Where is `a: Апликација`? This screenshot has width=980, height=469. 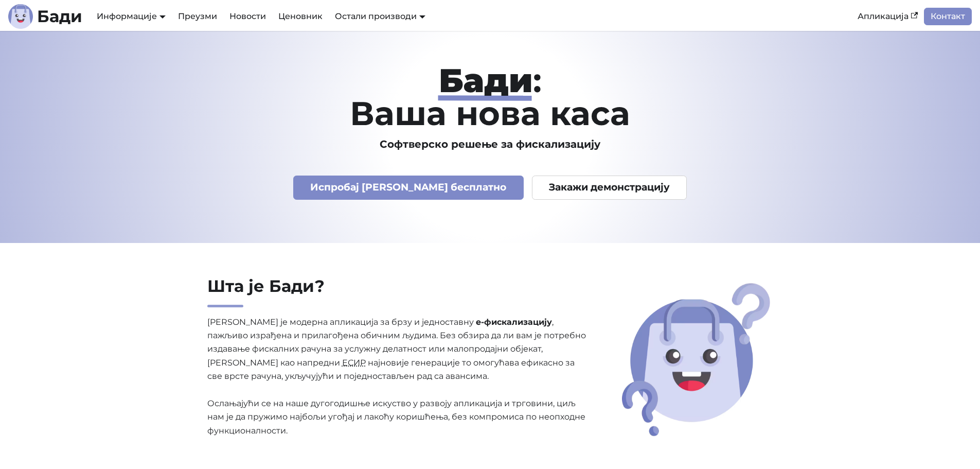 a: Апликација is located at coordinates (887, 17).